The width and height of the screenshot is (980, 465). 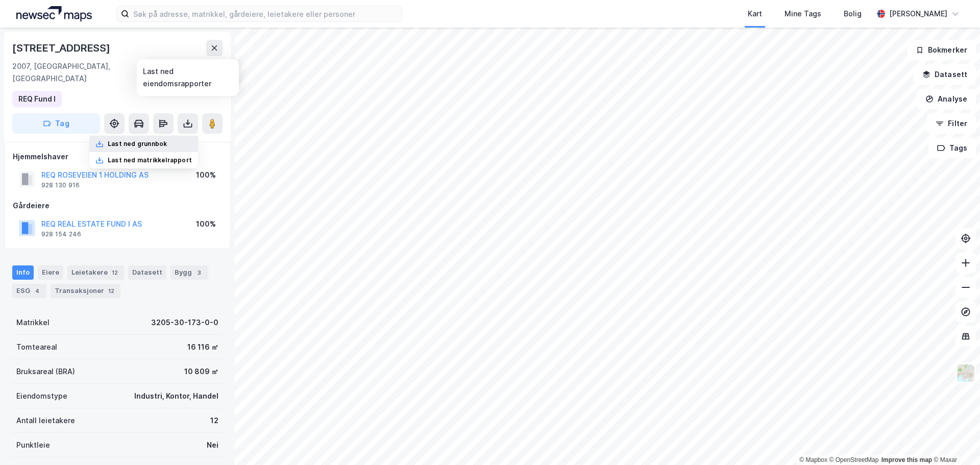 What do you see at coordinates (29, 291) in the screenshot?
I see `div: ESG` at bounding box center [29, 291].